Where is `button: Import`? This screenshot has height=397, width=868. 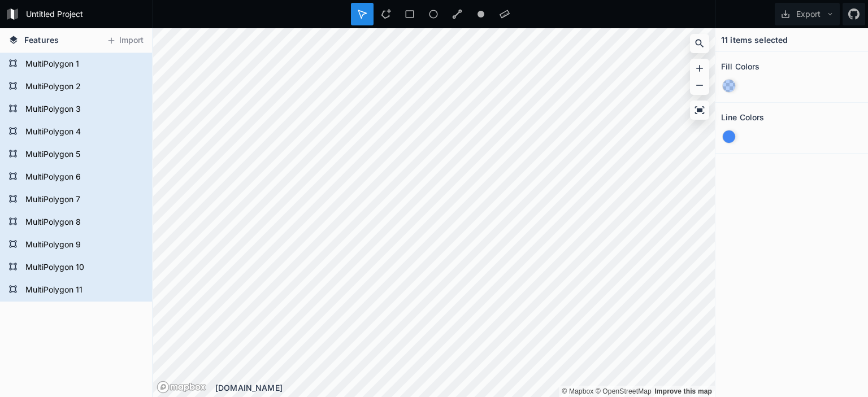
button: Import is located at coordinates (125, 41).